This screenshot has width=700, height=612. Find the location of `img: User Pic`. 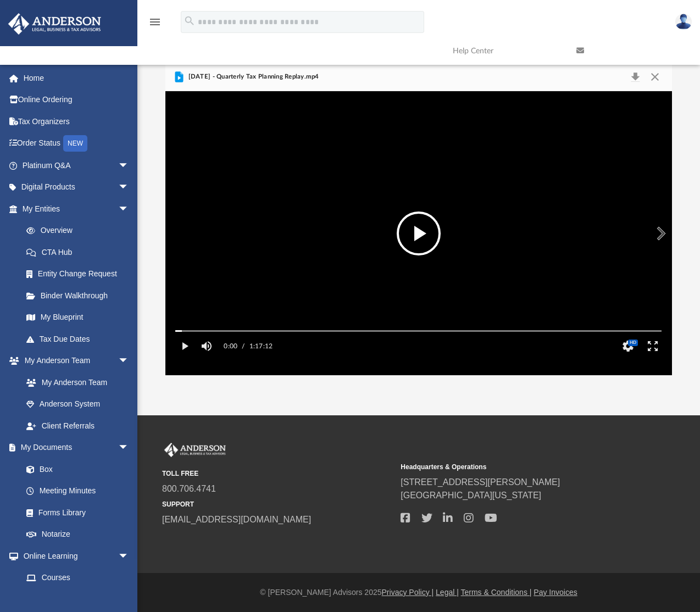

img: User Pic is located at coordinates (684, 21).